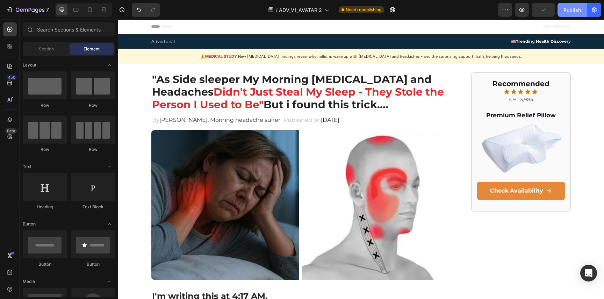 The height and width of the screenshot is (299, 604). What do you see at coordinates (403, 80) in the screenshot?
I see `p: 4.9 | 3,984` at bounding box center [403, 80].